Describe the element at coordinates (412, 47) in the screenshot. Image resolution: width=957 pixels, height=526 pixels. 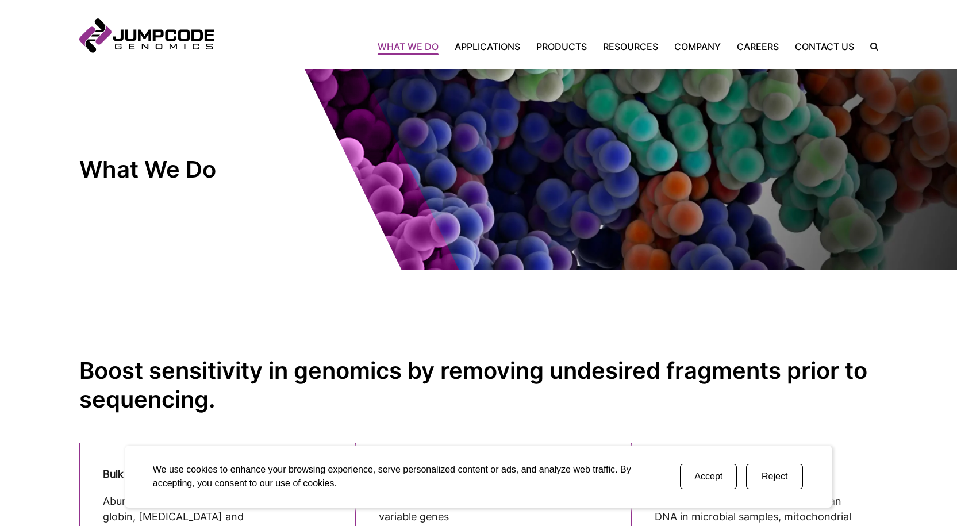
I see `a: What We Do` at that location.